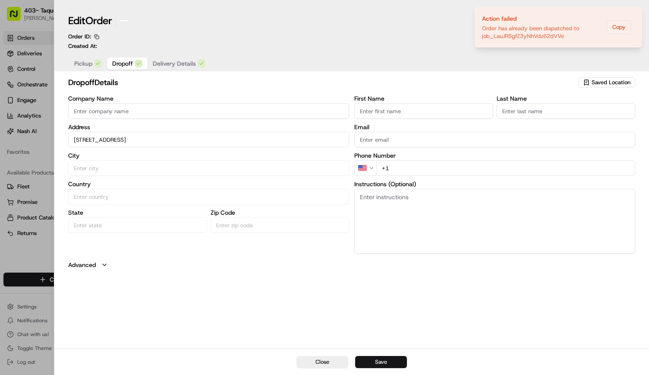  What do you see at coordinates (69, 94) in the screenshot?
I see `div: We're available if you need us!` at bounding box center [69, 94].